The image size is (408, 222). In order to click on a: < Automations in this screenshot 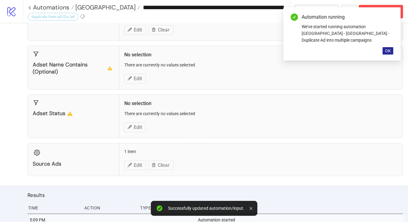, I will do `click(51, 7)`.